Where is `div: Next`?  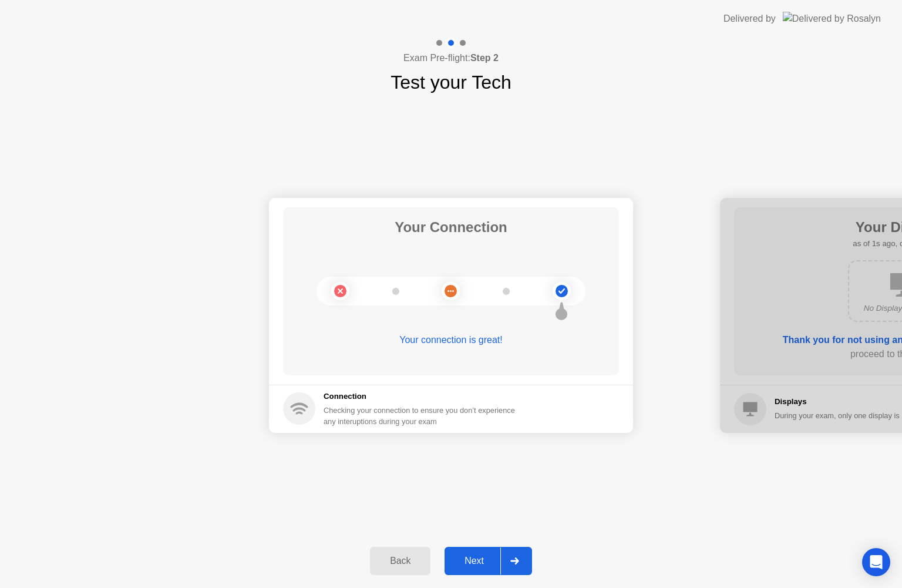 div: Next is located at coordinates (474, 561).